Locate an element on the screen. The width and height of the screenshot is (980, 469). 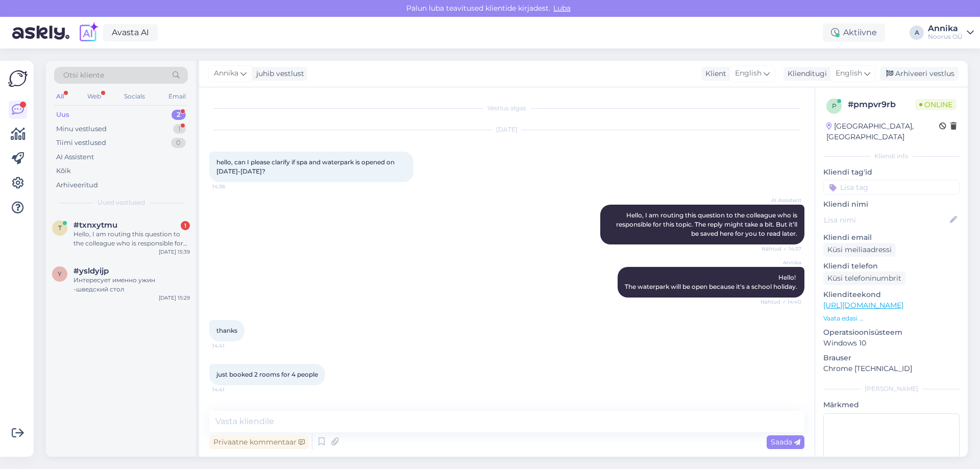
span: p is located at coordinates (834, 105).